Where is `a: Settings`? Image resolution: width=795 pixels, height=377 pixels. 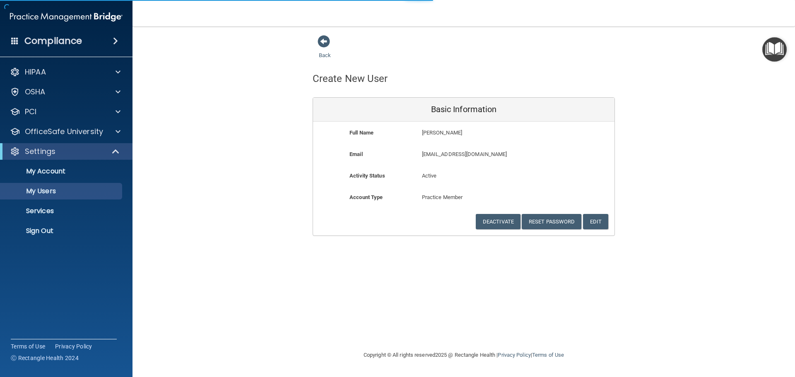 a: Settings is located at coordinates (65, 152).